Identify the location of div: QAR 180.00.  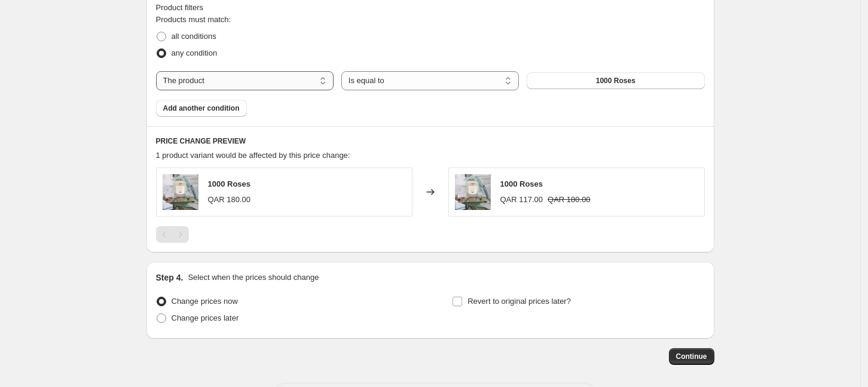
(229, 199).